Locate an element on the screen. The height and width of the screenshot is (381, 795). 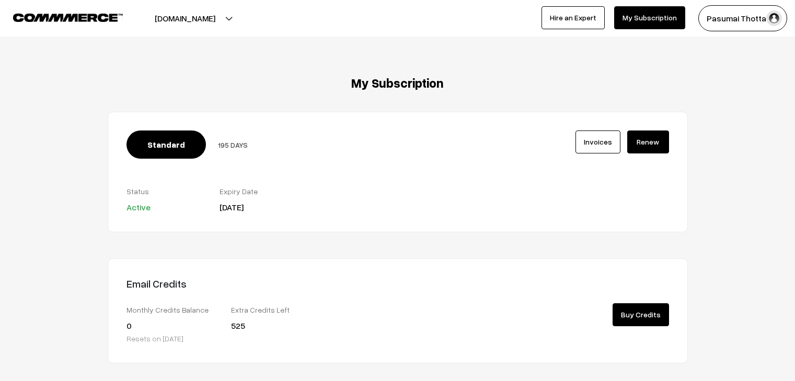
span: Standard is located at coordinates (166, 145).